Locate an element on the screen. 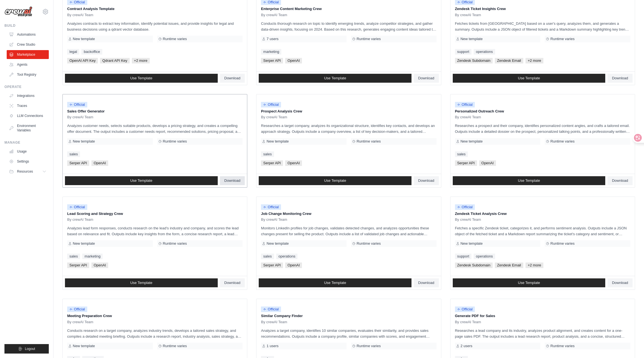 The image size is (644, 358). p: Analyzes lead form responses, conducts research on the lead's industry and company, and scores th... is located at coordinates (155, 231).